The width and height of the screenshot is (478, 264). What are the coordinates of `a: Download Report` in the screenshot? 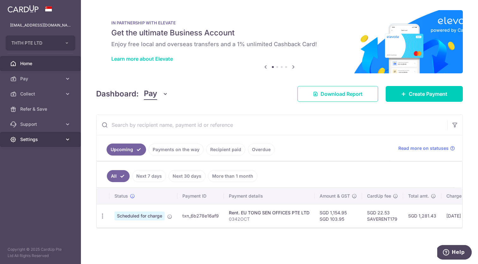 It's located at (338, 94).